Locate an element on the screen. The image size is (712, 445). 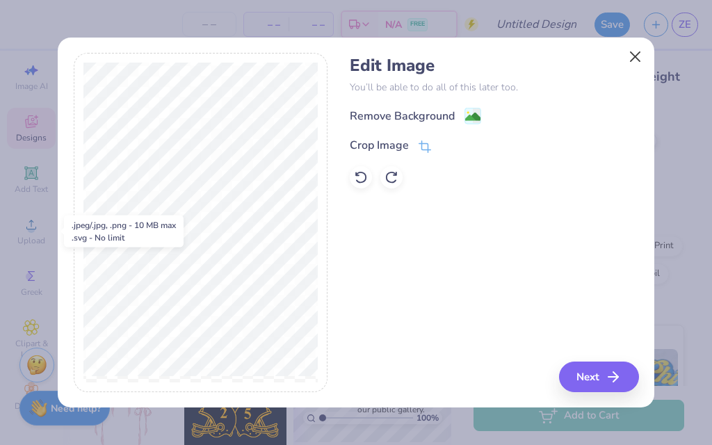
div: Remove Background is located at coordinates (402, 116).